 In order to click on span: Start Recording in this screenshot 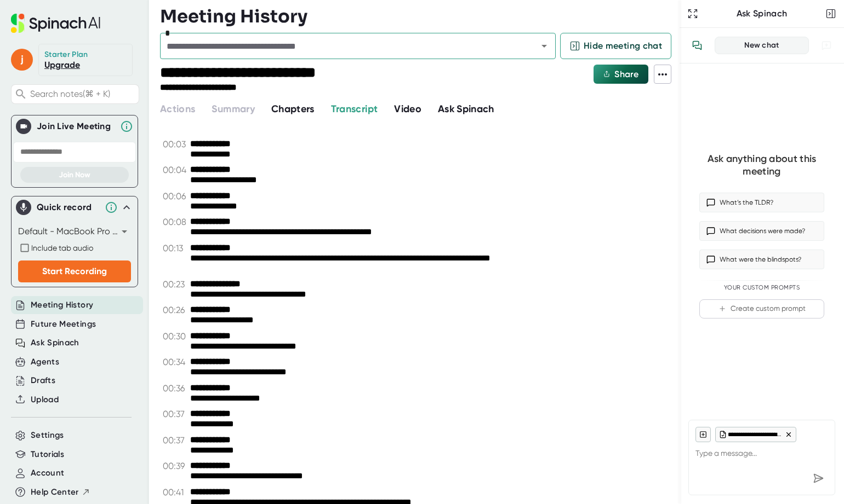, I will do `click(74, 271)`.